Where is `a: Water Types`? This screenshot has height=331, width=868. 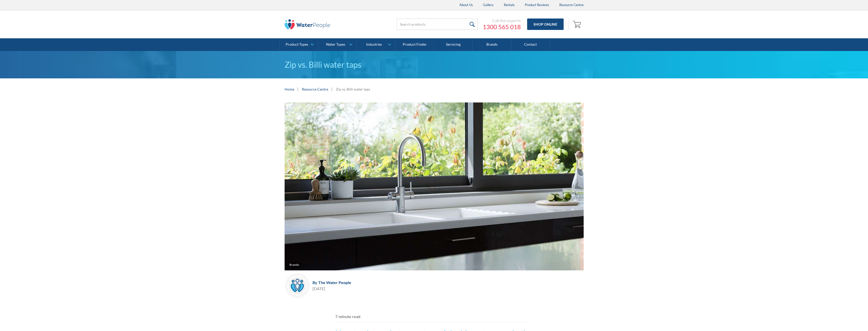
a: Water Types is located at coordinates (337, 45).